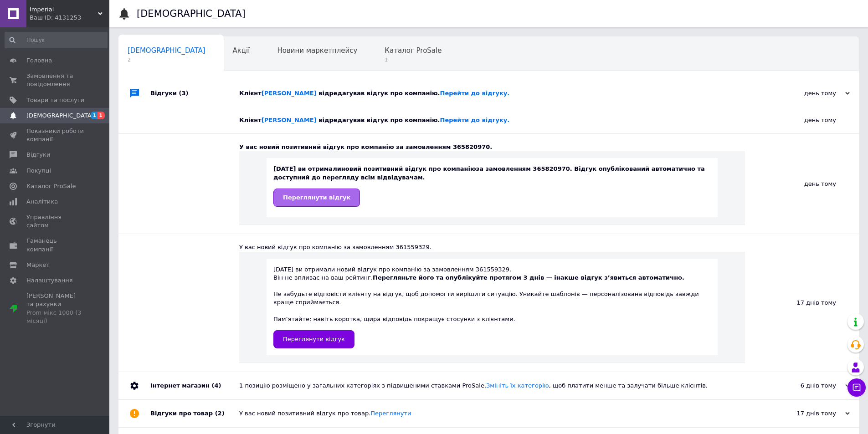  Describe the element at coordinates (50, 280) in the screenshot. I see `span: Налаштування` at that location.